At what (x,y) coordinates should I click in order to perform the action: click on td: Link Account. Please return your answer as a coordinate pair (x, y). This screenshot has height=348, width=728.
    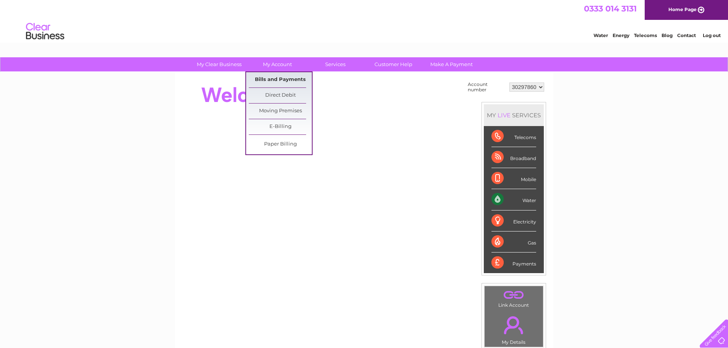
    Looking at the image, I should click on (514, 298).